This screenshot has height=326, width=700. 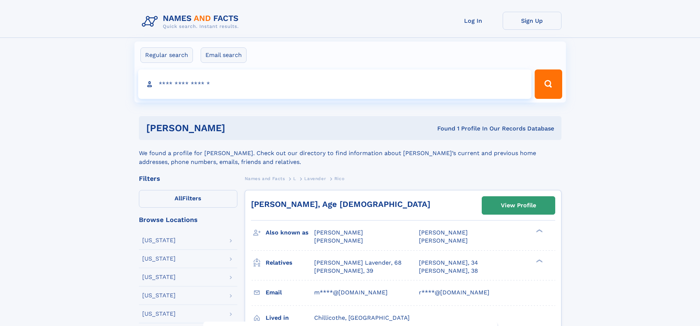 I want to click on div: Browse Locations, so click(x=188, y=220).